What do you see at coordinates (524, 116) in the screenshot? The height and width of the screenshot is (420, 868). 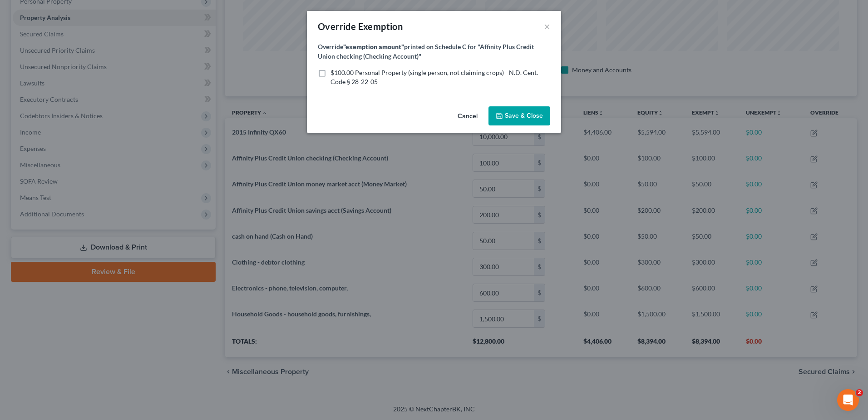 I see `span: Save & Close` at bounding box center [524, 116].